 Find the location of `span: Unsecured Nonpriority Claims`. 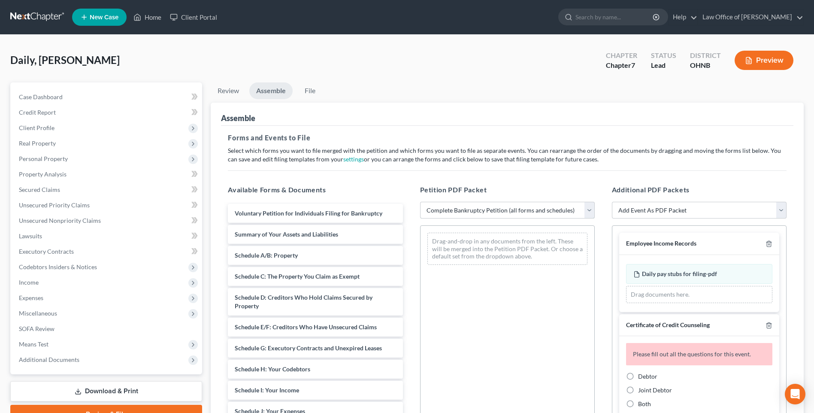

span: Unsecured Nonpriority Claims is located at coordinates (60, 220).